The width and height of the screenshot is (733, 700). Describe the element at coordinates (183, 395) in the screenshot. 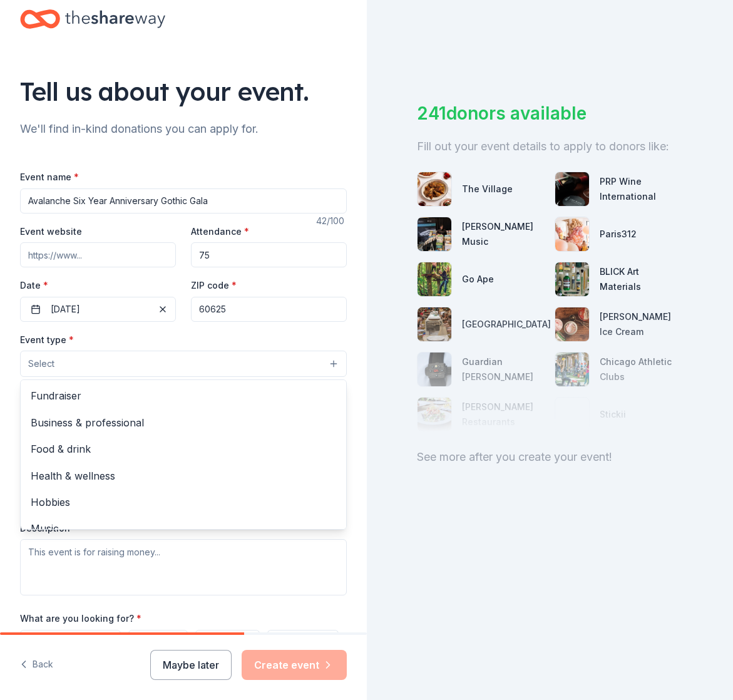

I see `span: Fundraiser` at that location.